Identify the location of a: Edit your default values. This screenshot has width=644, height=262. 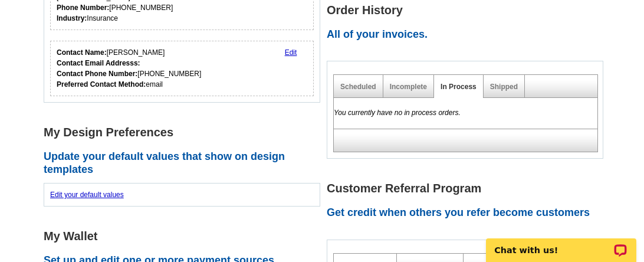
(87, 195).